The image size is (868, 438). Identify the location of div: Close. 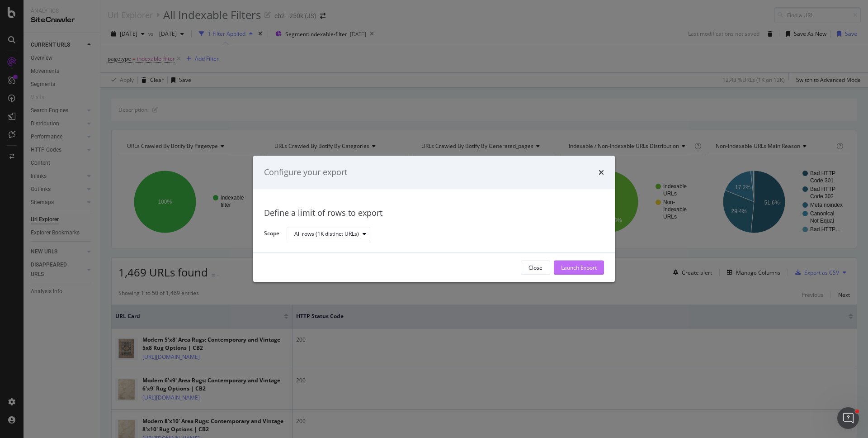
(535, 267).